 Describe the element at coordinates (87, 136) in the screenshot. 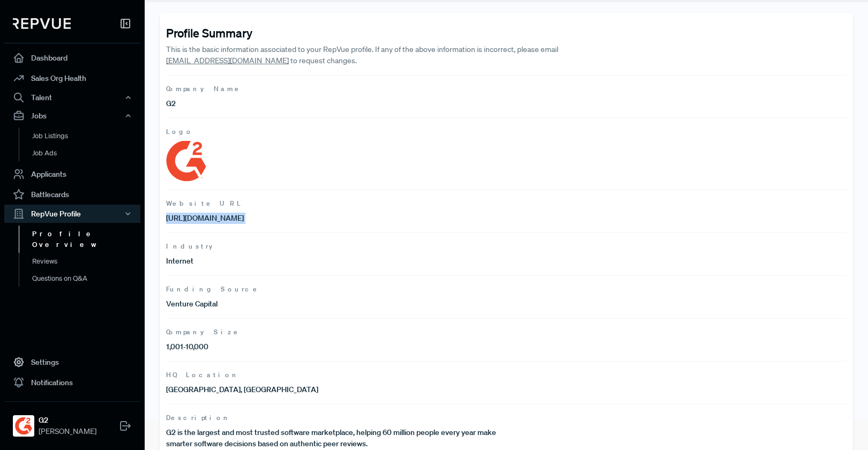

I see `a: Job Listings` at that location.